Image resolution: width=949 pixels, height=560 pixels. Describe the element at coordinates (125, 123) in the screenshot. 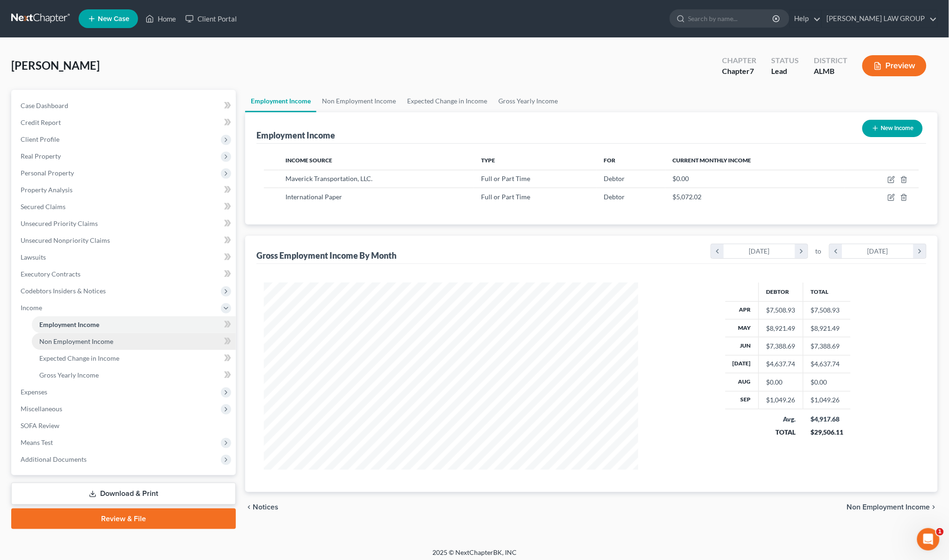

I see `a: Credit Report` at that location.